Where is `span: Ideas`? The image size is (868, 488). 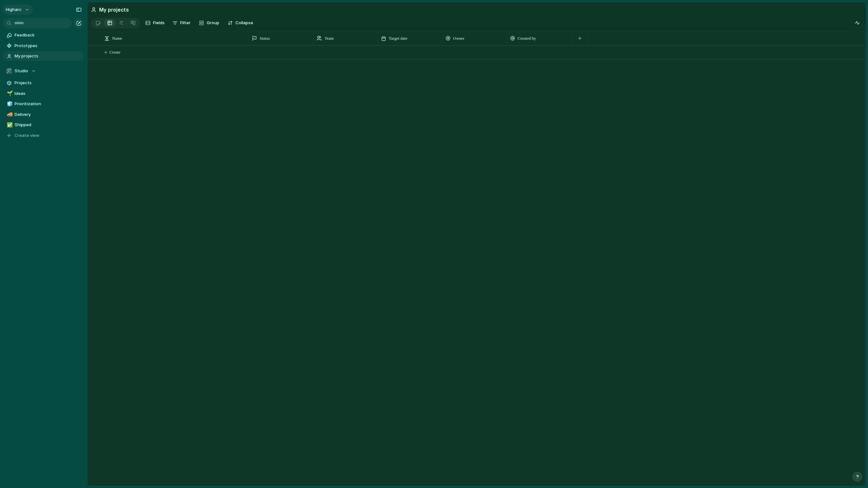
span: Ideas is located at coordinates (48, 94).